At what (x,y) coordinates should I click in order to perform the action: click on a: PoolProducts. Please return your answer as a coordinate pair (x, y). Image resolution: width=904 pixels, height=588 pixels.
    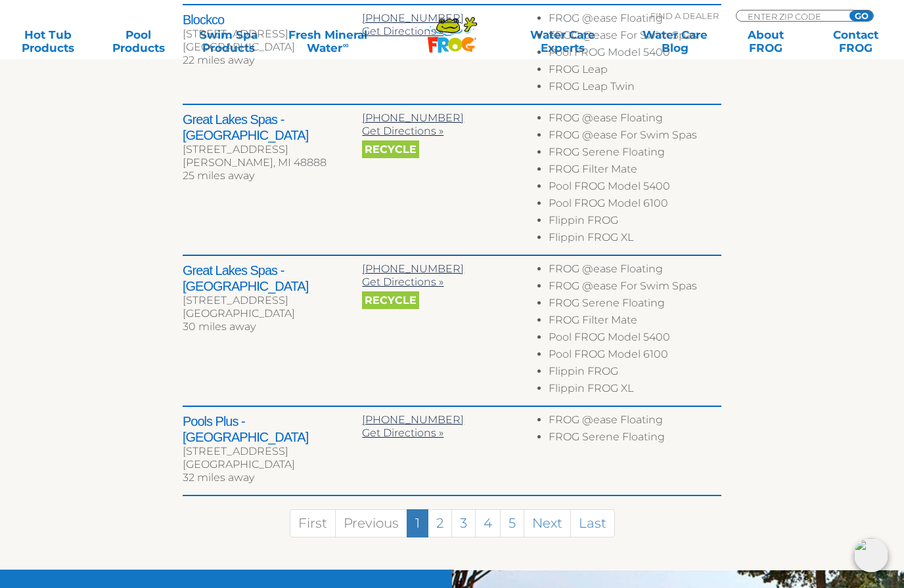
    Looking at the image, I should click on (138, 41).